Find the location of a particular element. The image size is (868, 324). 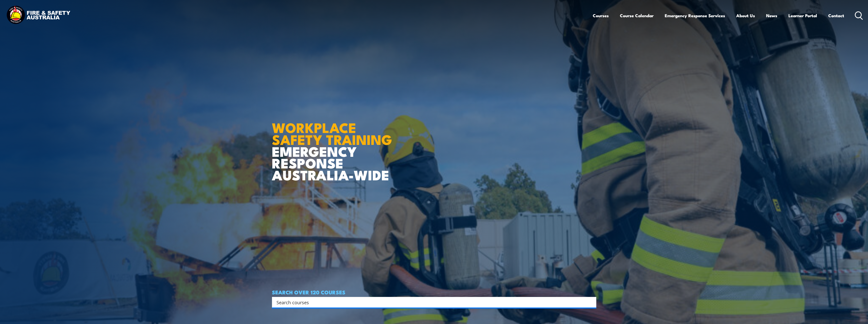

h1: EMERGENCY RESPONSE AUSTRALIA-WIDE is located at coordinates (334, 145).